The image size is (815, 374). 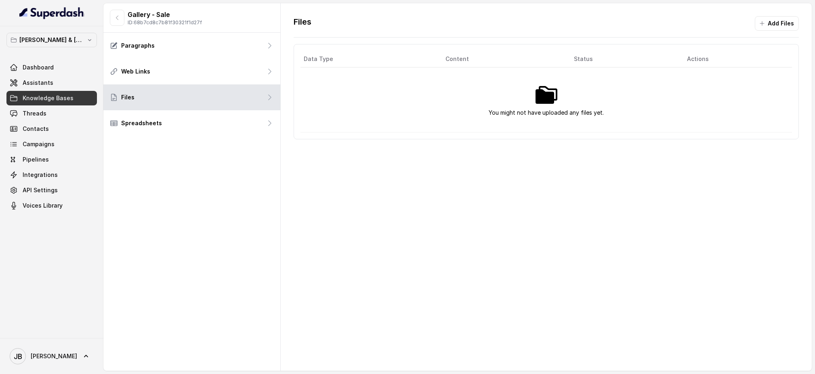 I want to click on th: Status, so click(x=624, y=59).